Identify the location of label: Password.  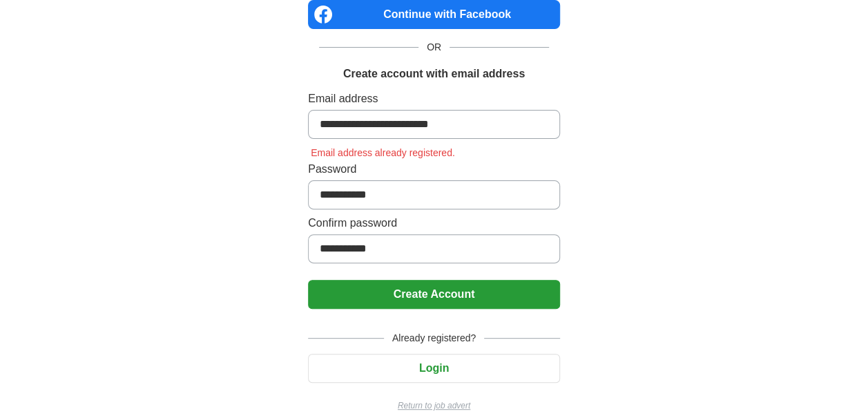
(434, 169).